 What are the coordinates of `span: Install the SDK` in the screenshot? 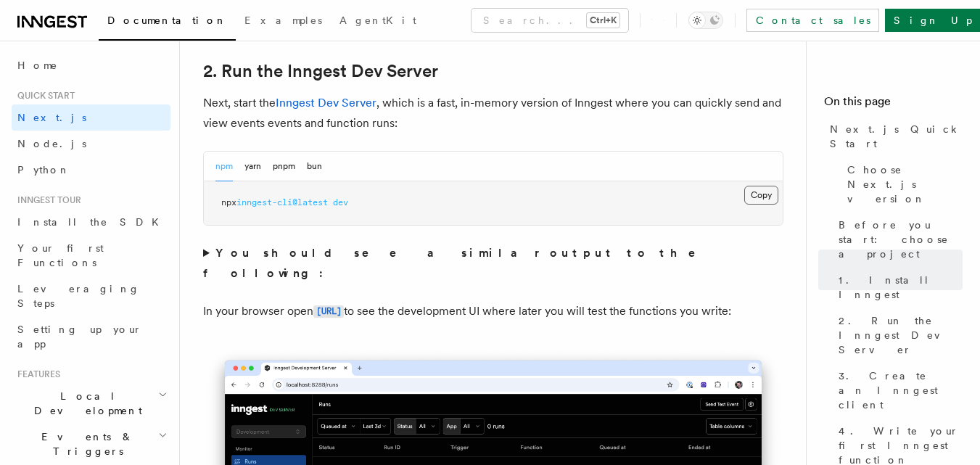 It's located at (92, 222).